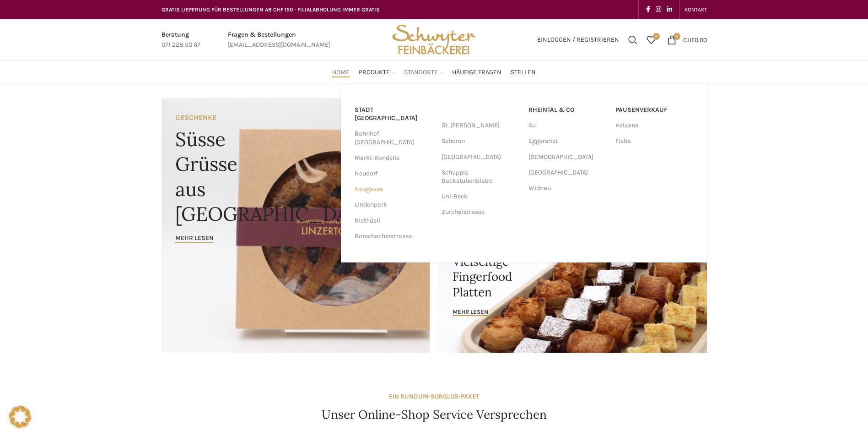  I want to click on a: Fisba, so click(654, 141).